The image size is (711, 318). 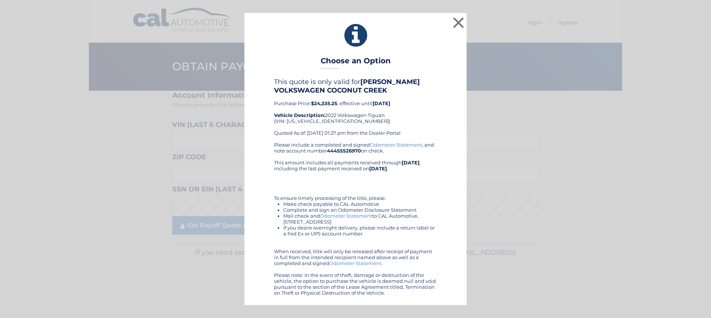 What do you see at coordinates (344, 151) in the screenshot?
I see `b: 44455526970` at bounding box center [344, 151].